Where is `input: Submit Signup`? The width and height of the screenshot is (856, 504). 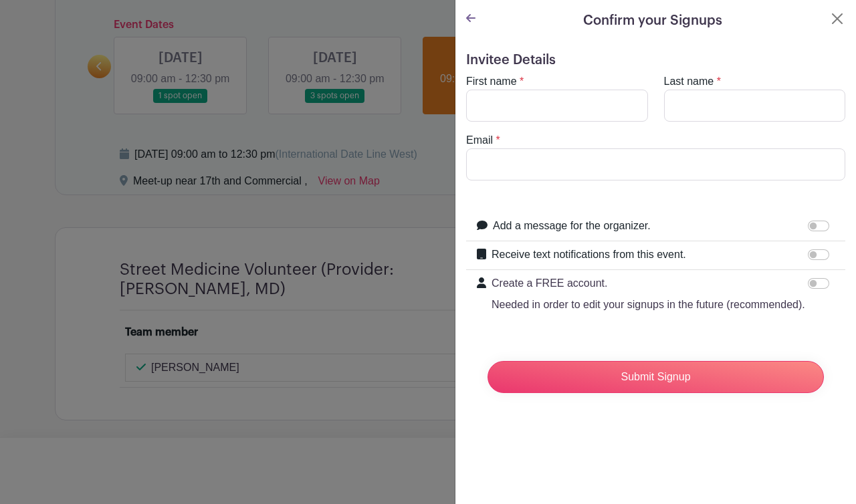 input: Submit Signup is located at coordinates (655, 378).